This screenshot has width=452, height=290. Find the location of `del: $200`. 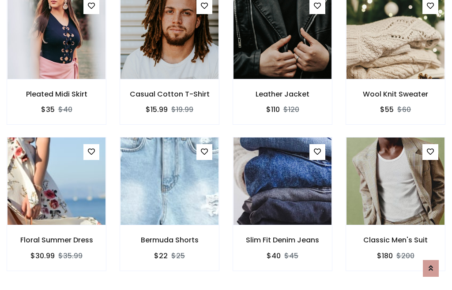

del: $200 is located at coordinates (405, 256).